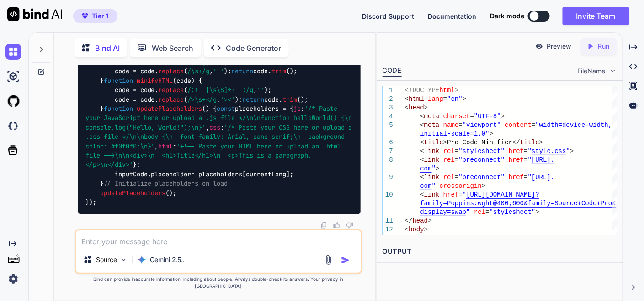 The height and width of the screenshot is (301, 644). What do you see at coordinates (215, 127) in the screenshot?
I see `span: css` at bounding box center [215, 127].